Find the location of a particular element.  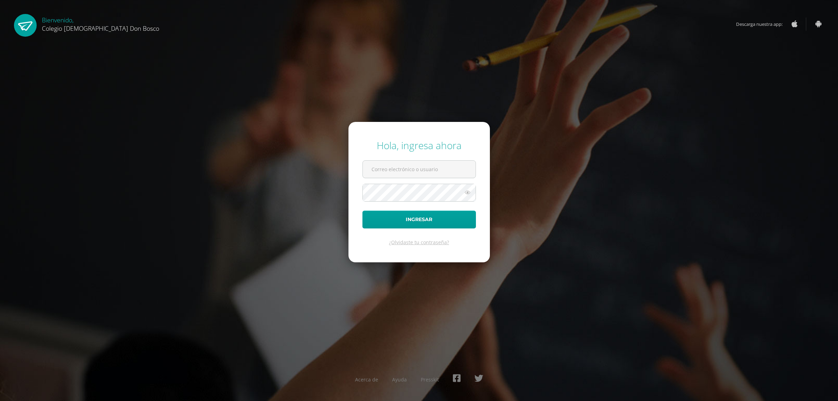

button: Ingresar is located at coordinates (419, 219).